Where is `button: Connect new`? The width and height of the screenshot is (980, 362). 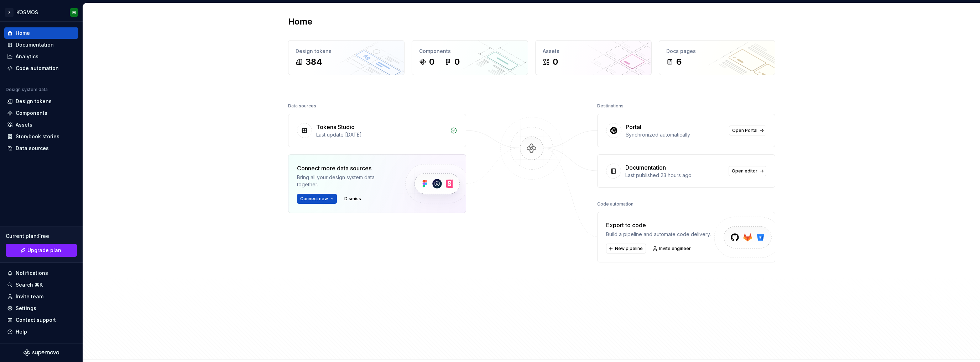
button: Connect new is located at coordinates (317, 199).